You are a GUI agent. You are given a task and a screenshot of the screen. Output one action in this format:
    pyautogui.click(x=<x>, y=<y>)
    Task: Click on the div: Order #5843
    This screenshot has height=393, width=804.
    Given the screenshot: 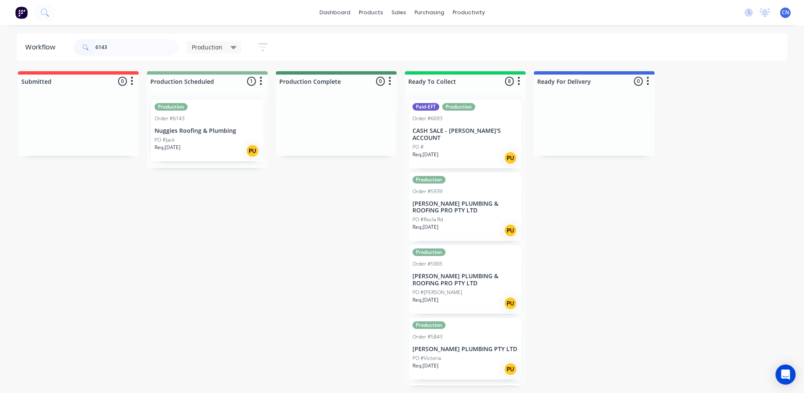 What is the action you would take?
    pyautogui.click(x=427, y=337)
    